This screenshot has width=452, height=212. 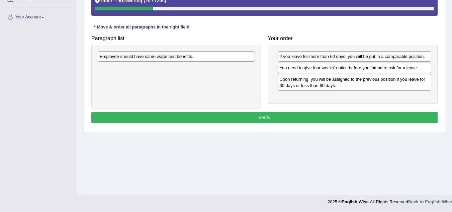 I want to click on a: Back to English Wise, so click(x=430, y=201).